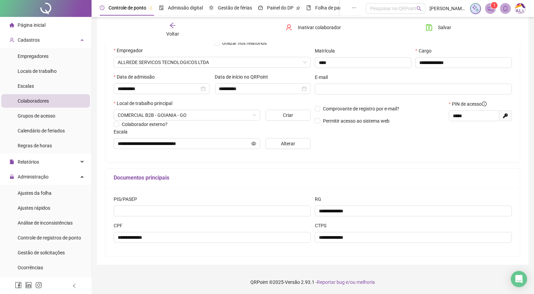 This screenshot has height=294, width=534. Describe the element at coordinates (120, 226) in the screenshot. I see `label: CPF` at that location.